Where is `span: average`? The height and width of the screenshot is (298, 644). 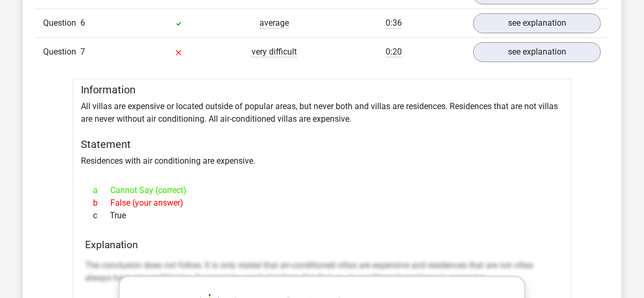
span: average is located at coordinates (274, 23).